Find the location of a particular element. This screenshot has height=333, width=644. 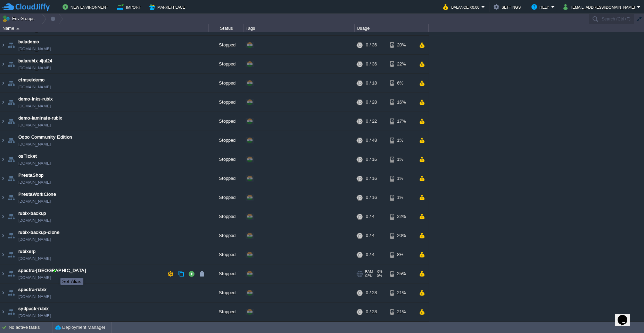

button: Import is located at coordinates (130, 7).